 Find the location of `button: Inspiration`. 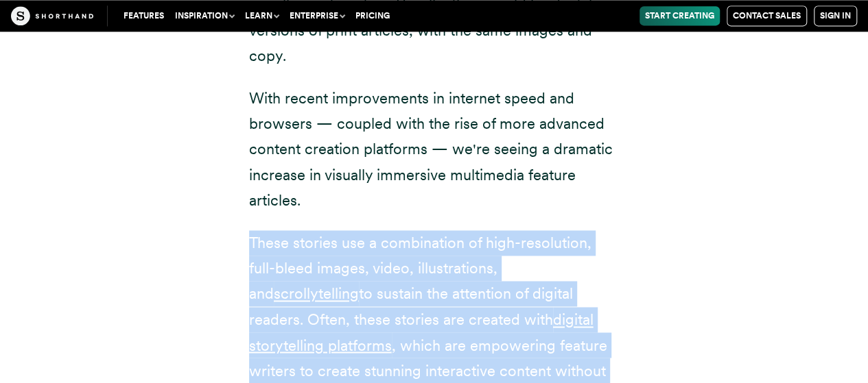

button: Inspiration is located at coordinates (205, 16).